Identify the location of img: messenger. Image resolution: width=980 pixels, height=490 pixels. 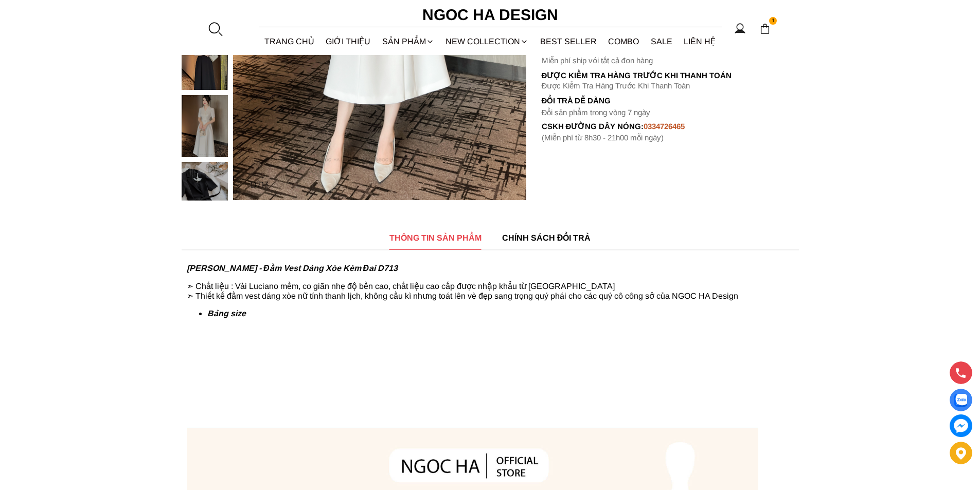
(961, 426).